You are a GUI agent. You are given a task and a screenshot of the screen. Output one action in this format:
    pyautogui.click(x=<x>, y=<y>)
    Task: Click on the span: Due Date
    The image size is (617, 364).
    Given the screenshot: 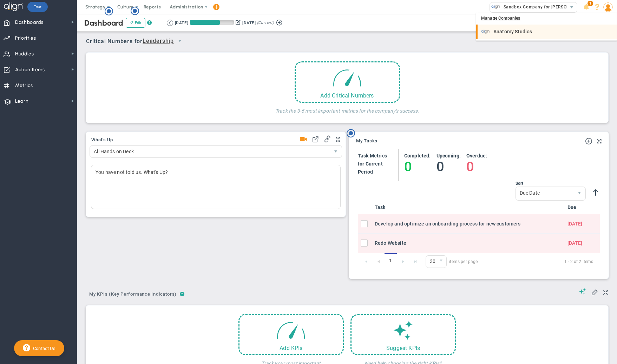 What is the action you would take?
    pyautogui.click(x=545, y=193)
    